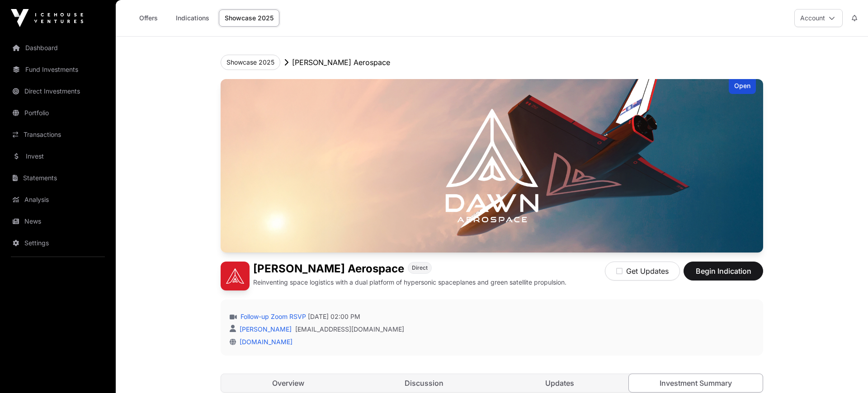 The image size is (868, 393). Describe the element at coordinates (58, 92) in the screenshot. I see `a: Direct Investments` at that location.